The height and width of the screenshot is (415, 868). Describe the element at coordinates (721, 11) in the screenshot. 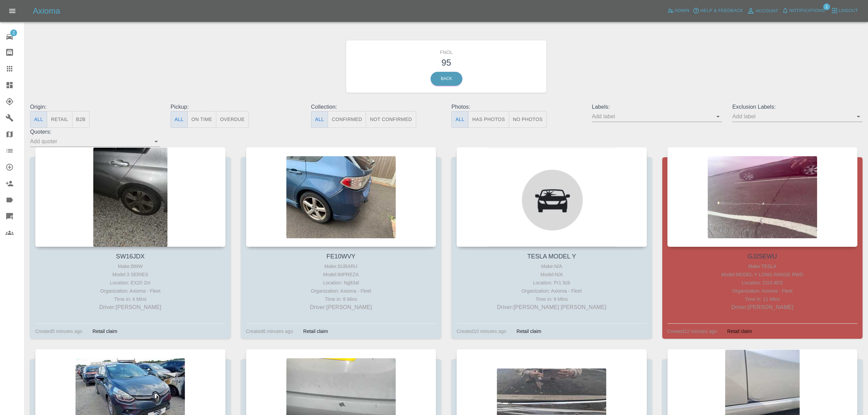

I see `span: Help & Feedback` at that location.